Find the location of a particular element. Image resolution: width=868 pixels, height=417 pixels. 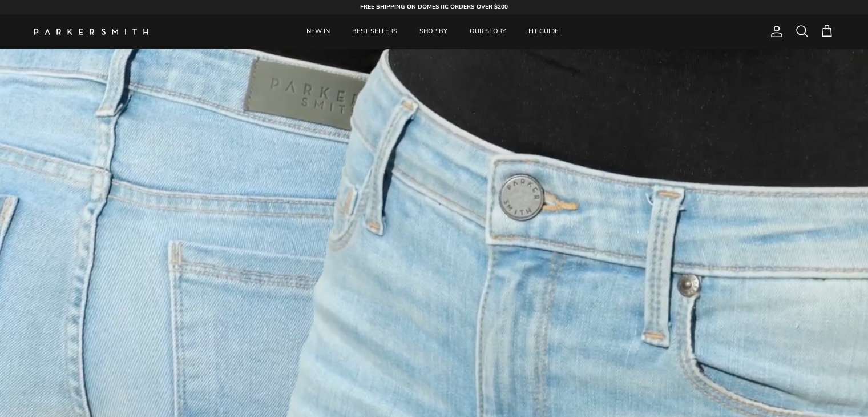

strong: FREE SHIPPING ON DOMESTIC ORDERS OVER $200 is located at coordinates (434, 7).